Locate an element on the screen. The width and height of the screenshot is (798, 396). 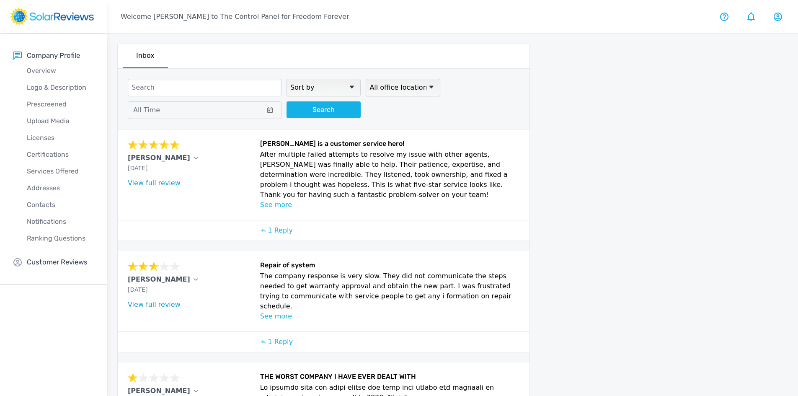
p: Upload Media is located at coordinates (60, 121).